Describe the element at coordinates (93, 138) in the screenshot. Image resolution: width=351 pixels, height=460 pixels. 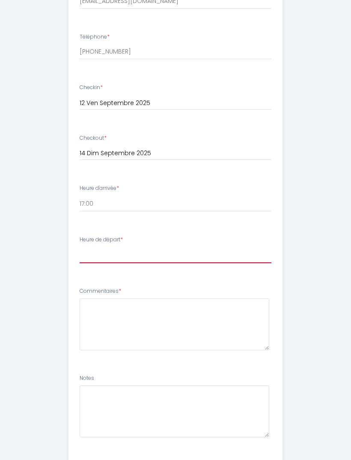
I see `label: Checkout` at that location.